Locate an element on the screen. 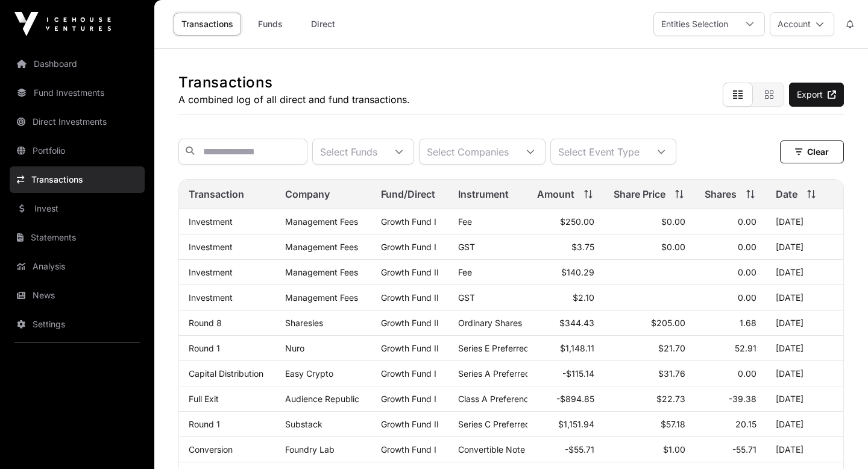  span: Series E Preferred Stock is located at coordinates (506, 348).